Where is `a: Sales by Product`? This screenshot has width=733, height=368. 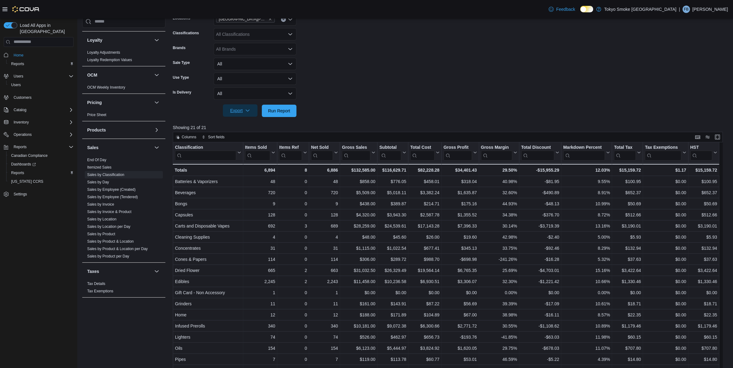
a: Sales by Product is located at coordinates (101, 234).